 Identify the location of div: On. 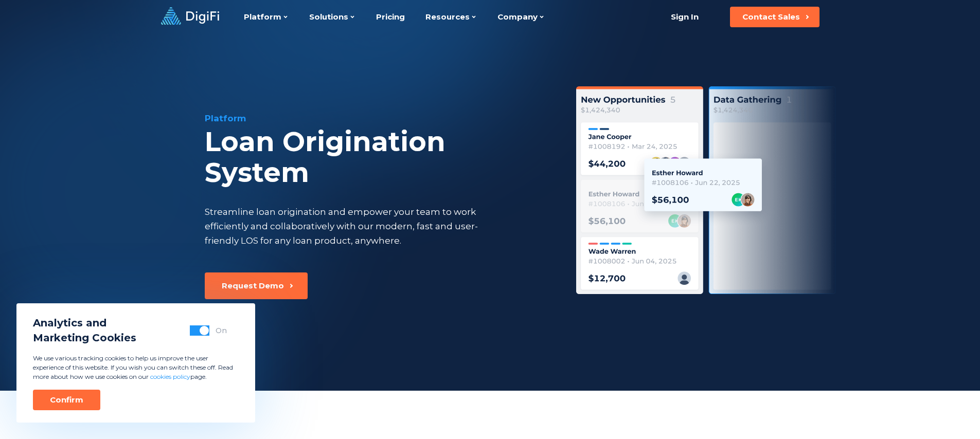
(221, 330).